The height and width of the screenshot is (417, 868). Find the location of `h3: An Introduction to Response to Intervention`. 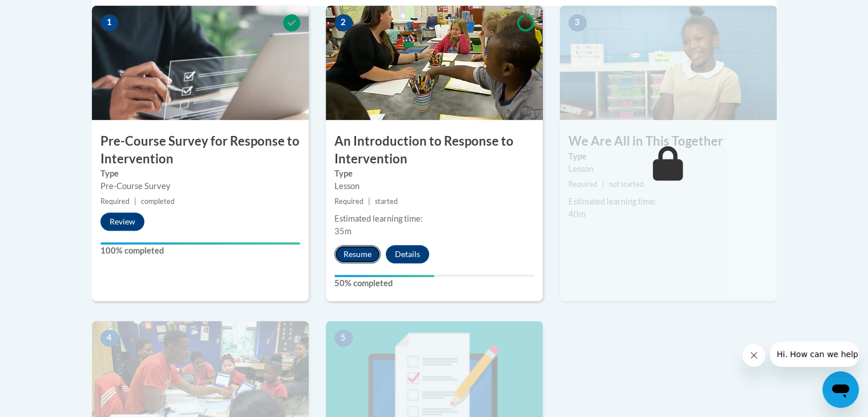

h3: An Introduction to Response to Intervention is located at coordinates (434, 150).